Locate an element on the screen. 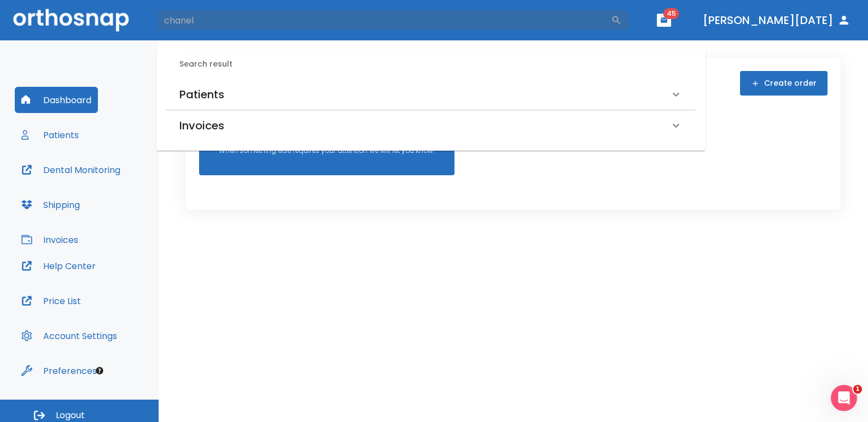 This screenshot has height=422, width=868. div: Invoices is located at coordinates (431, 126).